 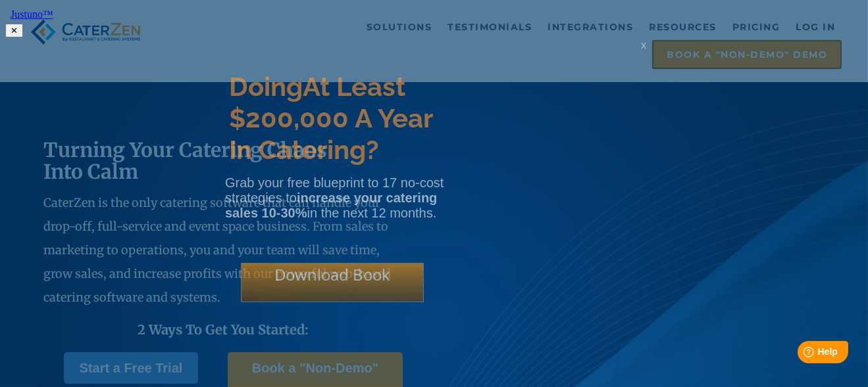 I want to click on a: Justuno™, so click(x=37, y=14).